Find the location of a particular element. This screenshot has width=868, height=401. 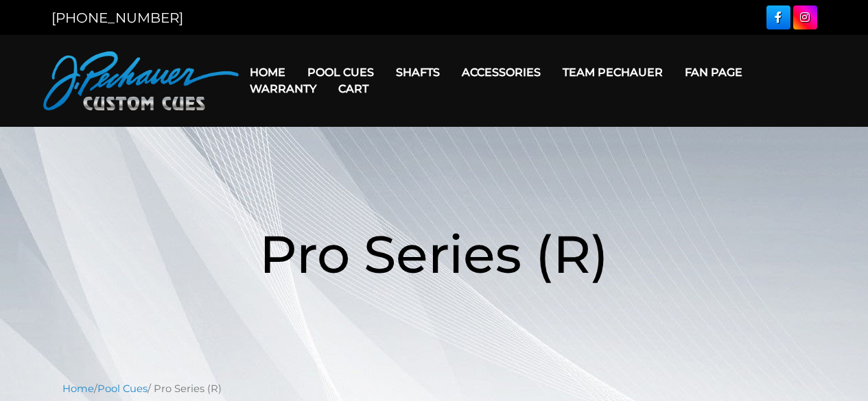

a: Cart is located at coordinates (354, 88).